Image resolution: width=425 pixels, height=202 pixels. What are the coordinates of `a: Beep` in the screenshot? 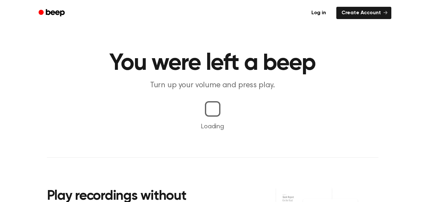 It's located at (52, 13).